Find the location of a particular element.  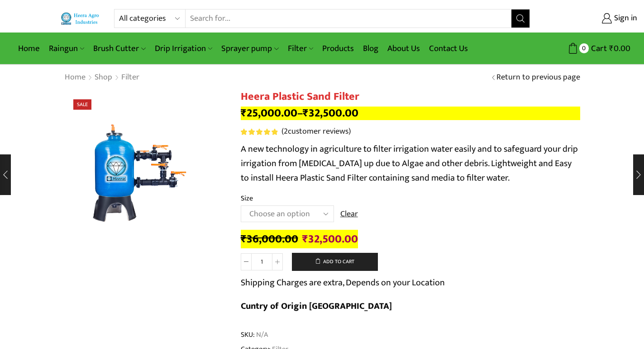

span: SKU: is located at coordinates (410, 335).